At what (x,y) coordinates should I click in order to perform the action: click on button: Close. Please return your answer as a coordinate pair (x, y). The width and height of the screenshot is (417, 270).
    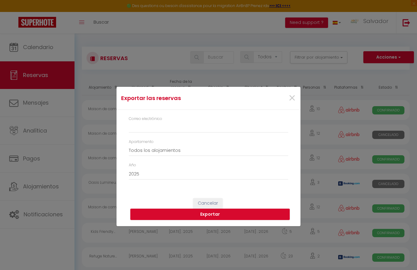
    Looking at the image, I should click on (292, 98).